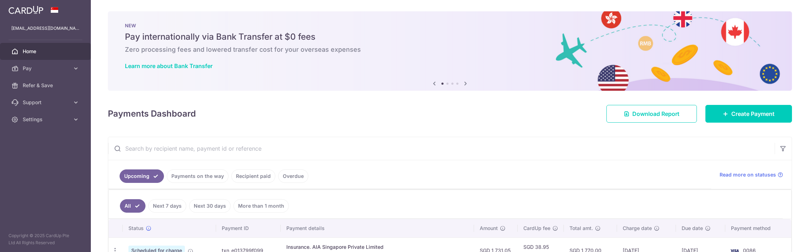 This screenshot has width=809, height=252. Describe the element at coordinates (46, 51) in the screenshot. I see `span: Home` at that location.